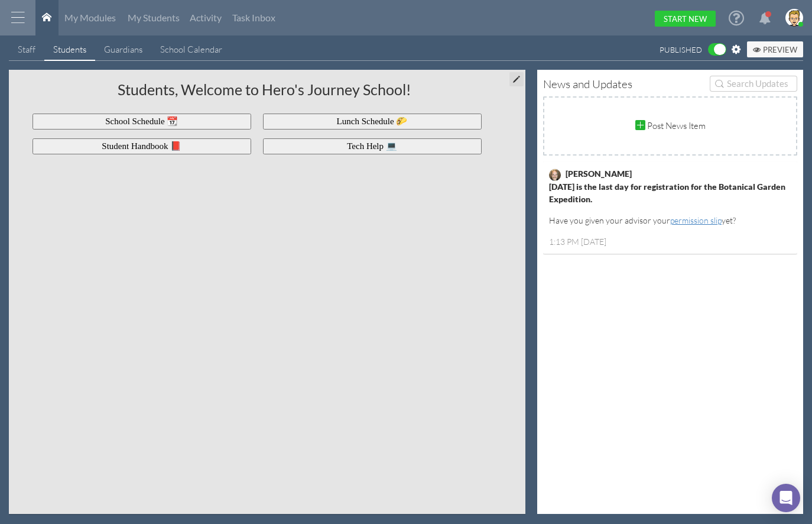 The width and height of the screenshot is (812, 524). I want to click on span: ON, so click(719, 49).